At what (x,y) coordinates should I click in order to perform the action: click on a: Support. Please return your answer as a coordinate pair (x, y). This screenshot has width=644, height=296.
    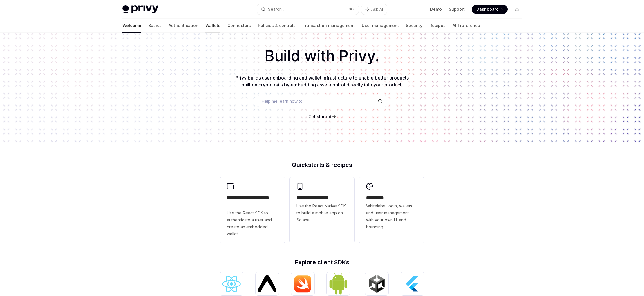
    Looking at the image, I should click on (456, 9).